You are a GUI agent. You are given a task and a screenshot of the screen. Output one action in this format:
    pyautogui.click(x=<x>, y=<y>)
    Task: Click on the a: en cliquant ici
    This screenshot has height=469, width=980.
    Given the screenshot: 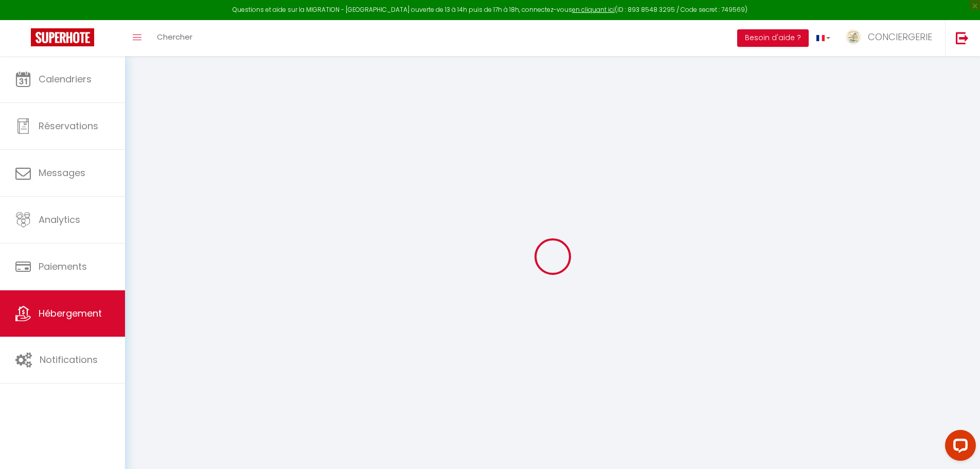 What is the action you would take?
    pyautogui.click(x=593, y=9)
    